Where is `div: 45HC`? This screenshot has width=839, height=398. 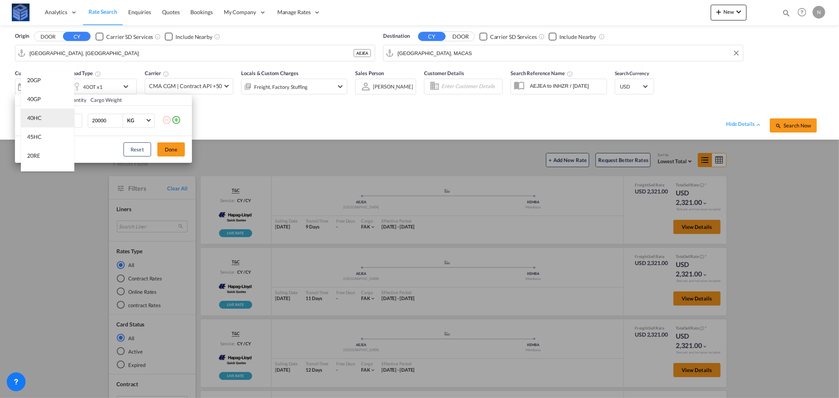
div: 45HC is located at coordinates (34, 137).